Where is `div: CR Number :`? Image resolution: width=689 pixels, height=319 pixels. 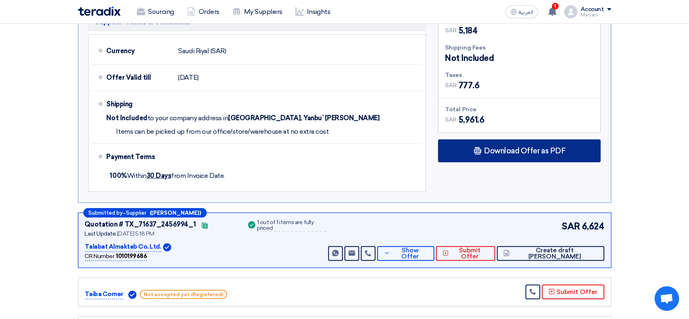
div: CR Number : is located at coordinates (116, 256).